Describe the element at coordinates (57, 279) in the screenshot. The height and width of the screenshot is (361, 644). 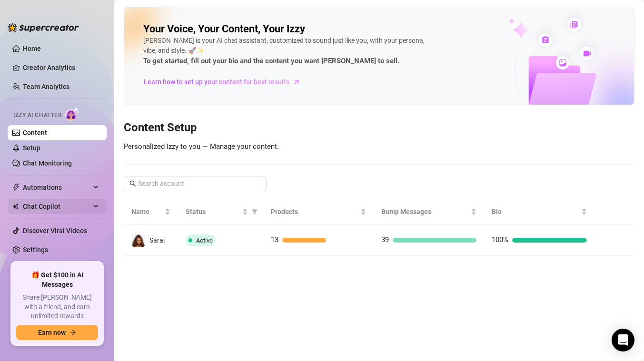
I see `span: 🎁 Get $100 in AI Messages` at that location.